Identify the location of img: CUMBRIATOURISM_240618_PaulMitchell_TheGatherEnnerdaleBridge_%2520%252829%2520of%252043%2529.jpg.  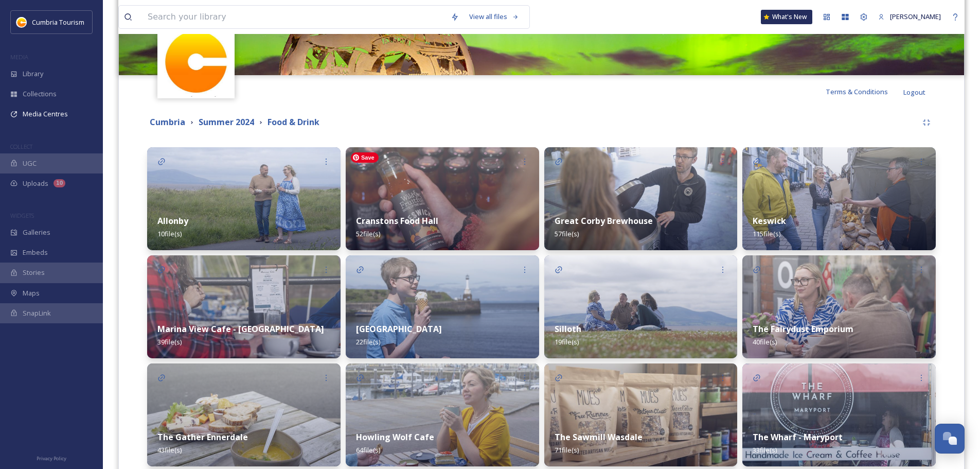
(244, 415).